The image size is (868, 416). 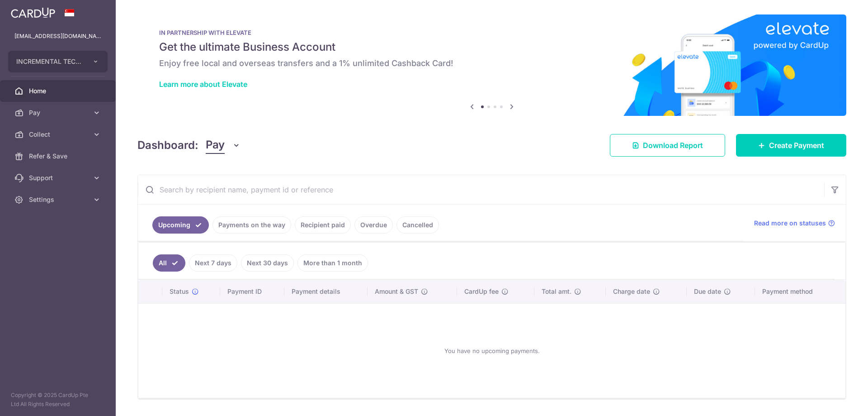 I want to click on h6: Enjoy free local and overseas transfers and a 1% unlimited Cashback Card!, so click(x=492, y=63).